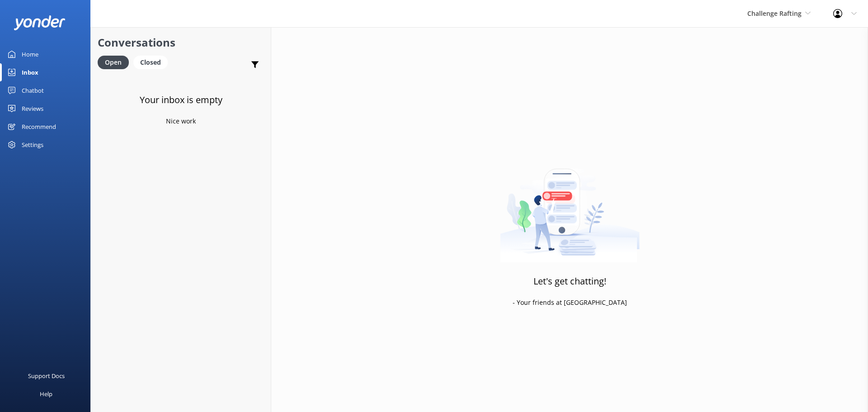 This screenshot has width=868, height=412. What do you see at coordinates (181, 100) in the screenshot?
I see `h3: Your inbox is empty` at bounding box center [181, 100].